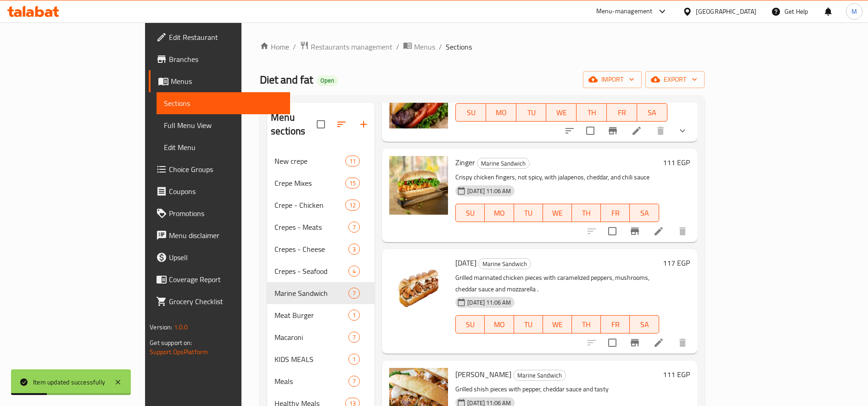 The height and width of the screenshot is (406, 868). I want to click on p: Grilled marinated chicken pieces with caramelized peppers, mushrooms, cheddar sauce and mozzarella ., so click(557, 284).